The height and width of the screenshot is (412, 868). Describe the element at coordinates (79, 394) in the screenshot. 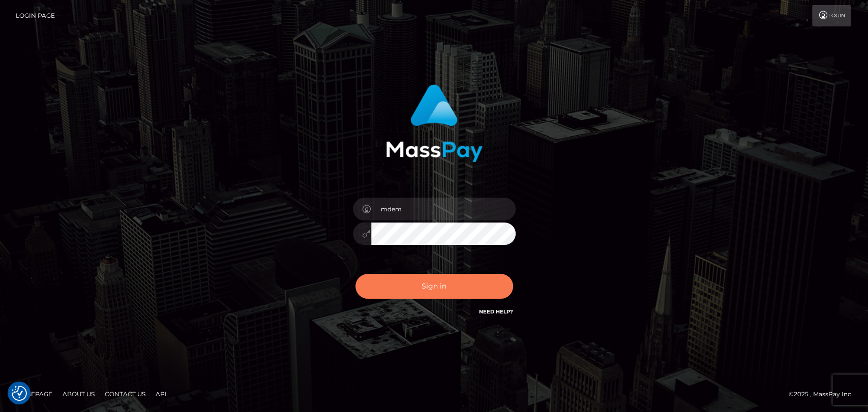

I see `a: About Us` at that location.